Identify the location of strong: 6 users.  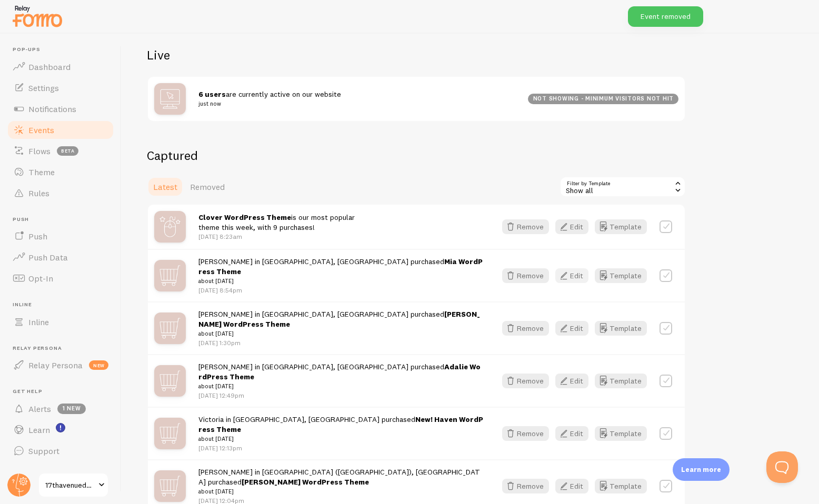
(212, 94).